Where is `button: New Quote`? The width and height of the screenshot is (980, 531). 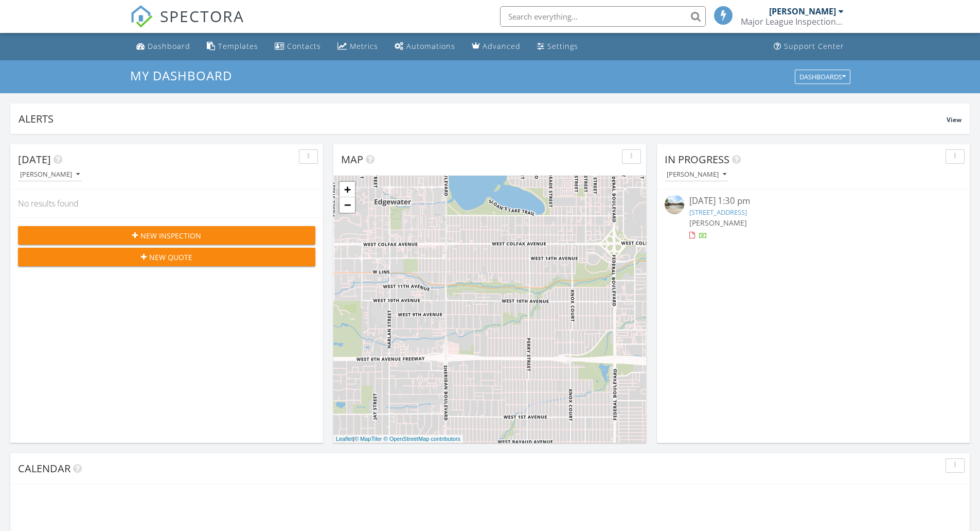 button: New Quote is located at coordinates (167, 257).